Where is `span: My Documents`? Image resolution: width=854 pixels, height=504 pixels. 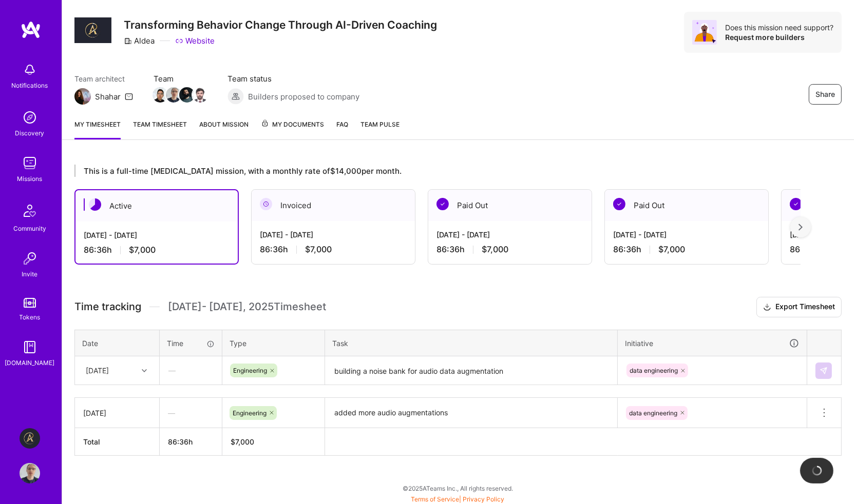 span: My Documents is located at coordinates (292, 125).